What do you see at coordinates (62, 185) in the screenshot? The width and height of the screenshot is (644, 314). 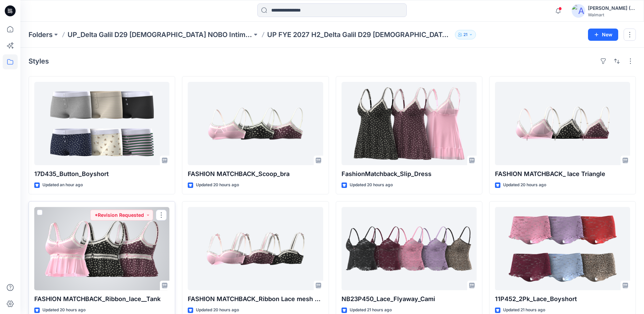 I see `p: Updated an hour ago` at bounding box center [62, 185].